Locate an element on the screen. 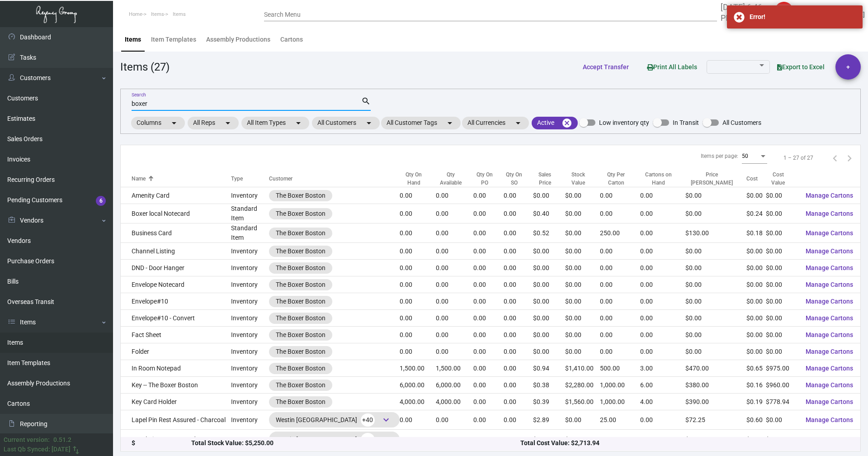 The width and height of the screenshot is (868, 456). td: $0.24 is located at coordinates (756, 214).